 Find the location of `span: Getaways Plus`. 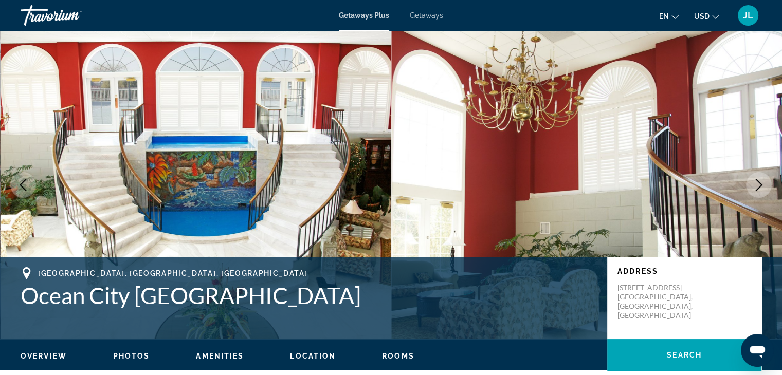

span: Getaways Plus is located at coordinates (364, 15).